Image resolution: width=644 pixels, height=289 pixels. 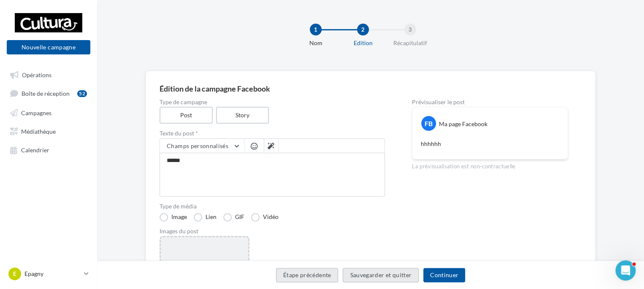 What do you see at coordinates (49, 149) in the screenshot?
I see `a: Calendrier` at bounding box center [49, 149].